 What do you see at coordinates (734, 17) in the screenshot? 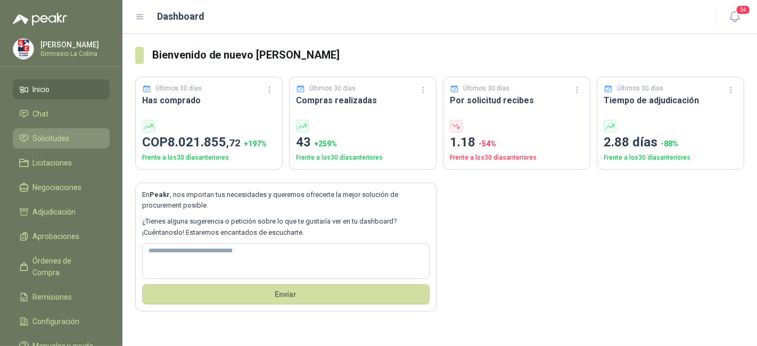
I see `button: 34` at bounding box center [734, 17].